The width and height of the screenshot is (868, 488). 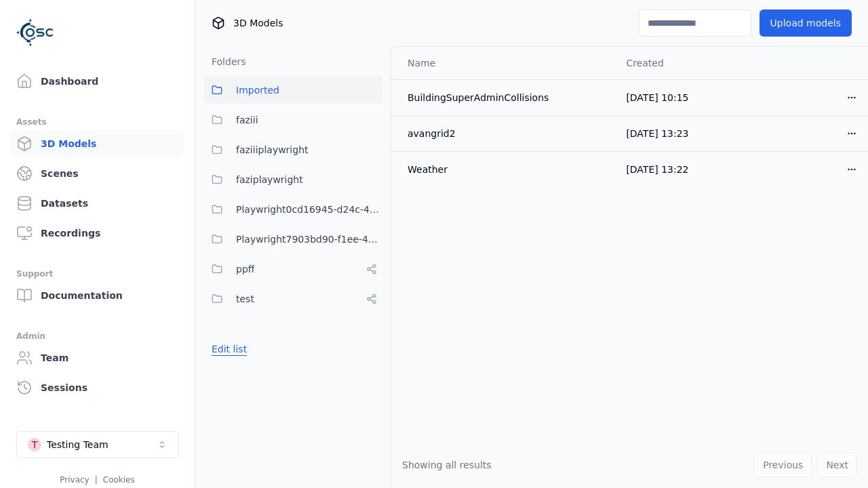 I want to click on div: Support, so click(x=97, y=273).